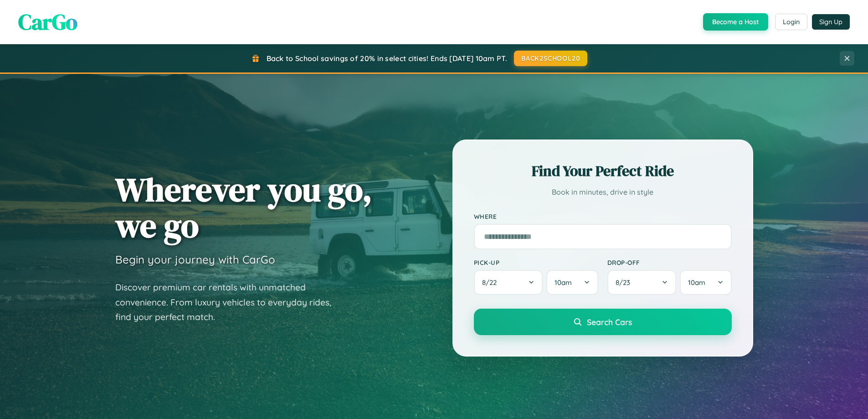  I want to click on label: Pick-up, so click(536, 262).